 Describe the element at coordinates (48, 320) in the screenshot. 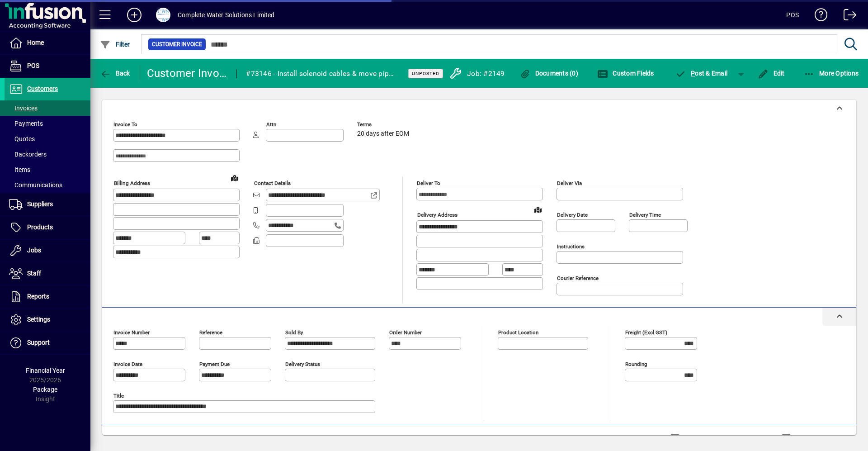

I see `a: Settings` at that location.